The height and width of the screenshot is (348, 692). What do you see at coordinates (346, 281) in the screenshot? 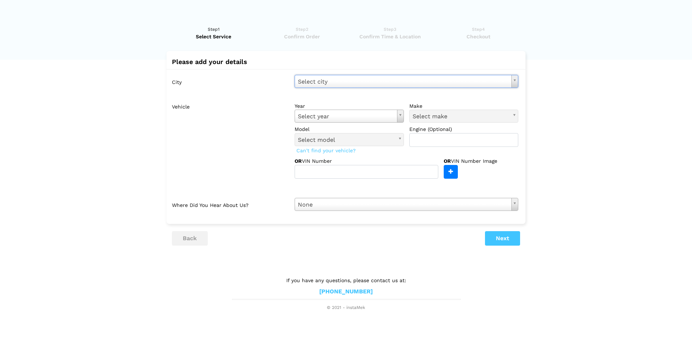
I see `p: If you have any questions, please contact us at:` at bounding box center [346, 281].